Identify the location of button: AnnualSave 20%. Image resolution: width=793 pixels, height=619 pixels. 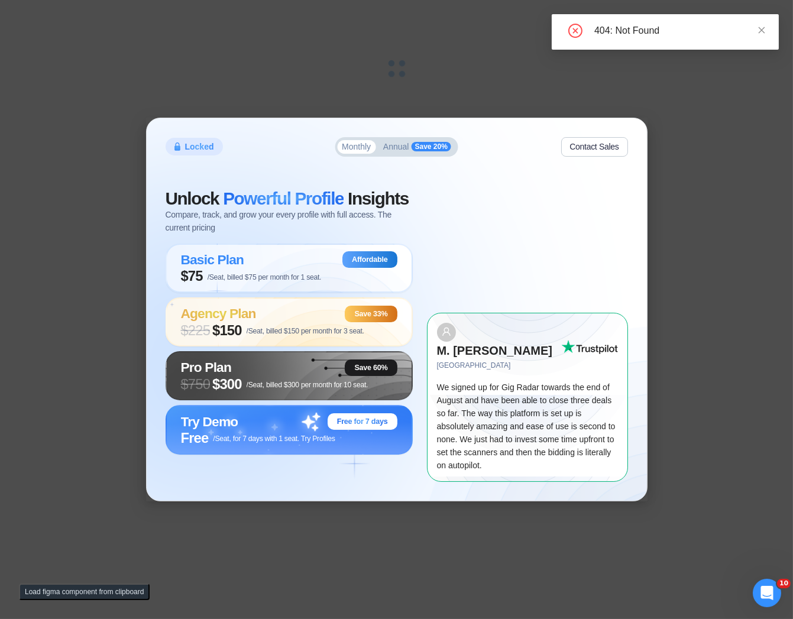
(417, 147).